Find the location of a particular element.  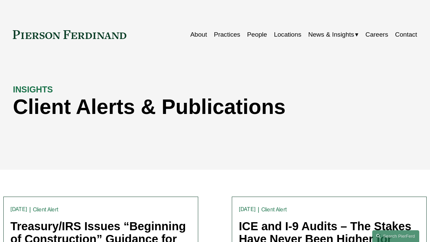

a: folder dropdown is located at coordinates (333, 35).